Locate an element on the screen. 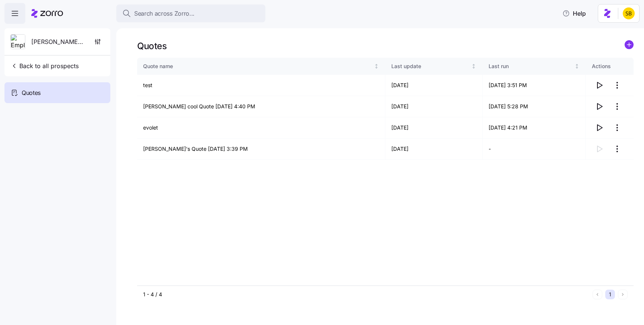 This screenshot has height=325, width=644. a: add icon is located at coordinates (629, 45).